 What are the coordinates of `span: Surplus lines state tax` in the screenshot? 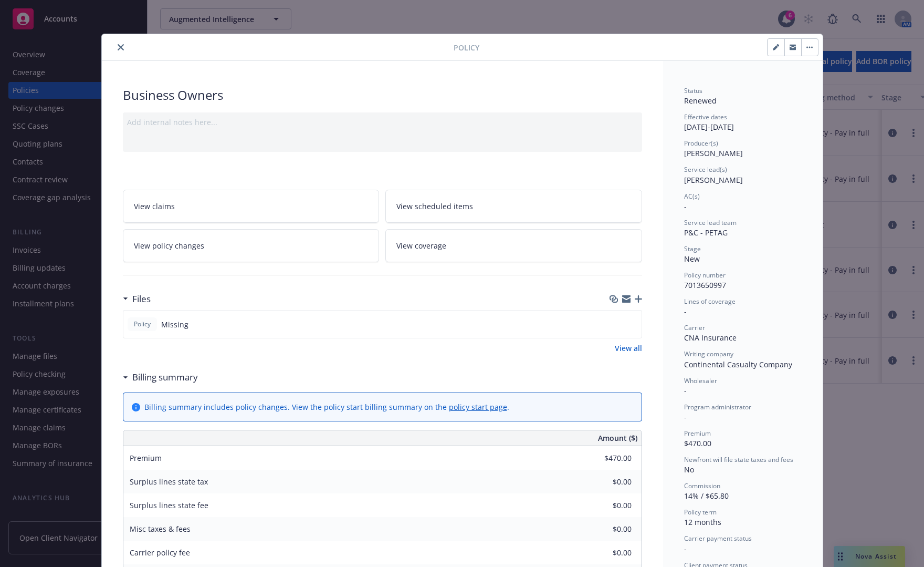 It's located at (169, 481).